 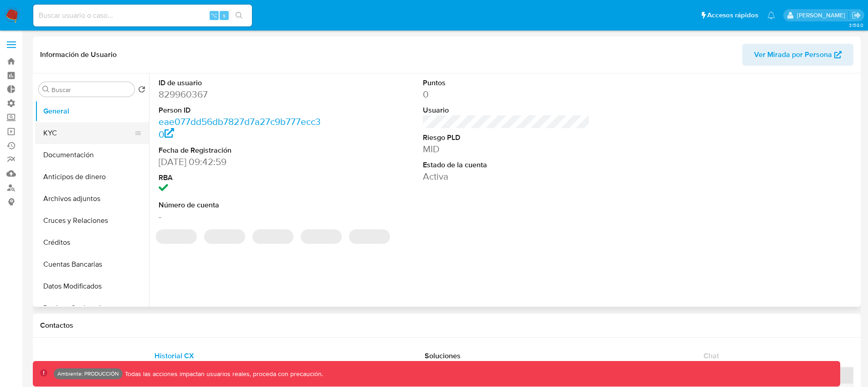 What do you see at coordinates (506, 110) in the screenshot?
I see `dt: Usuario` at bounding box center [506, 110].